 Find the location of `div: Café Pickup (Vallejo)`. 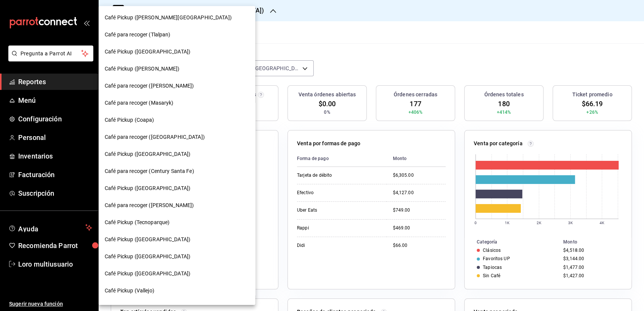

div: Café Pickup (Vallejo) is located at coordinates (176, 291).